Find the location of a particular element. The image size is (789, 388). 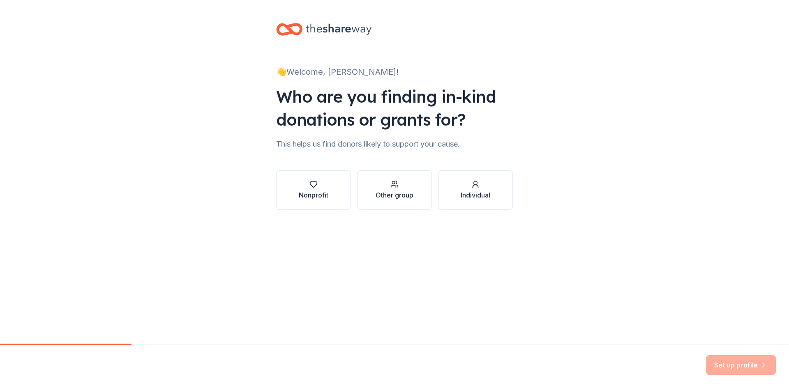

button: Other group is located at coordinates (394, 190).